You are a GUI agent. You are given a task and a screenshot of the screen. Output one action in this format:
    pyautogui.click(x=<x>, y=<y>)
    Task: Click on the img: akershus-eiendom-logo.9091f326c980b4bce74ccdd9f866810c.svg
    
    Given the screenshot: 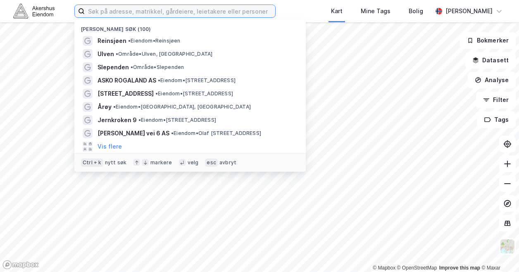 What is the action you would take?
    pyautogui.click(x=34, y=11)
    